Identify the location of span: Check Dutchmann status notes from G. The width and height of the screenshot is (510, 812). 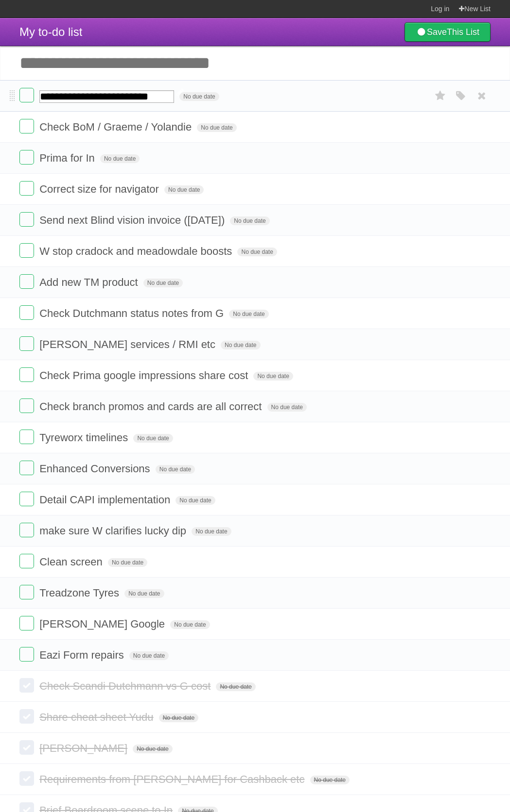
(133, 313).